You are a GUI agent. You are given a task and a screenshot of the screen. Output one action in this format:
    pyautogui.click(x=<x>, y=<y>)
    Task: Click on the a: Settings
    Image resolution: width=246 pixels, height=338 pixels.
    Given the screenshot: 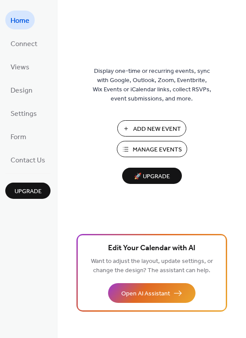 What is the action you would take?
    pyautogui.click(x=24, y=113)
    